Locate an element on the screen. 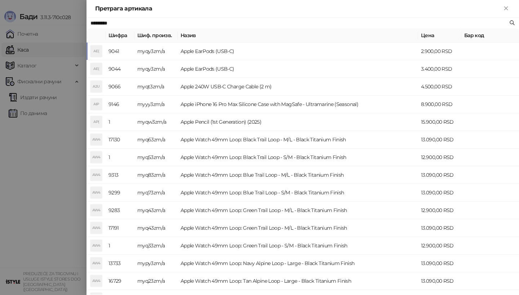  div: A2U is located at coordinates (96, 87).